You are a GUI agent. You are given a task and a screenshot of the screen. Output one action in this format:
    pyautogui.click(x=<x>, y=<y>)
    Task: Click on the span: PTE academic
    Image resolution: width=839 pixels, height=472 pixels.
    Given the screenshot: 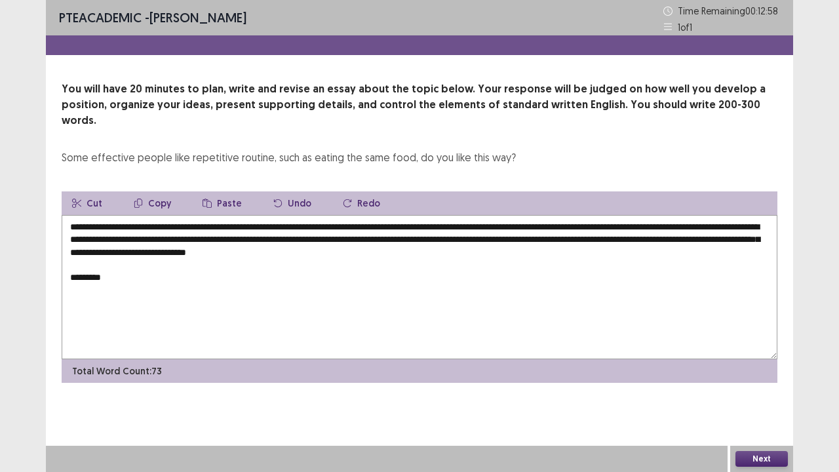 What is the action you would take?
    pyautogui.click(x=100, y=17)
    